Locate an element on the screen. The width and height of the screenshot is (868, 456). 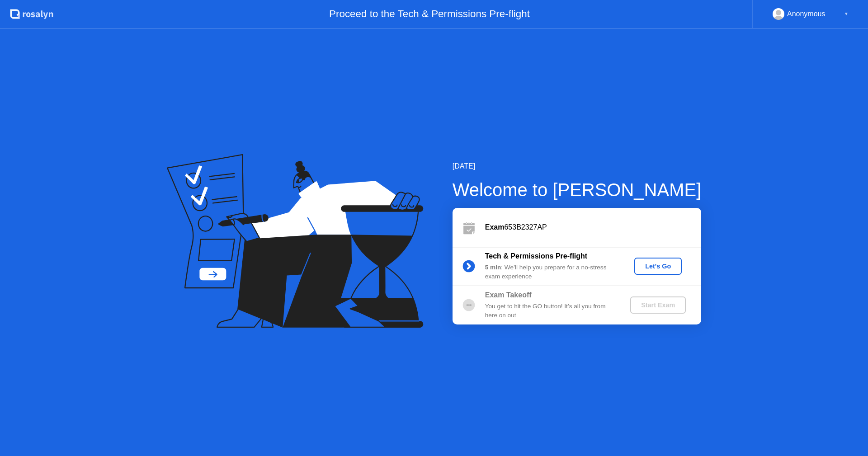
div: : We’ll help you prepare for a no-stress exam experience is located at coordinates (550, 272).